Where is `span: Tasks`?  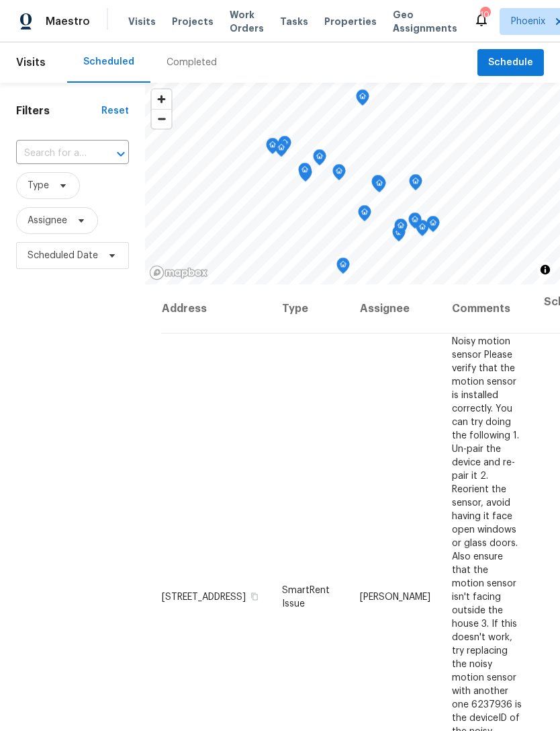 span: Tasks is located at coordinates (294, 22).